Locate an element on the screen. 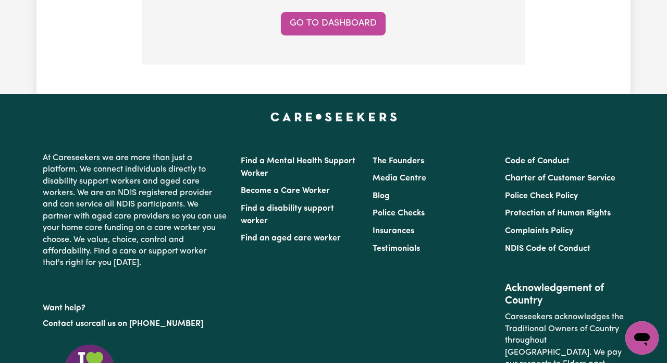 The image size is (667, 363). a: Charter of Customer Service is located at coordinates (560, 178).